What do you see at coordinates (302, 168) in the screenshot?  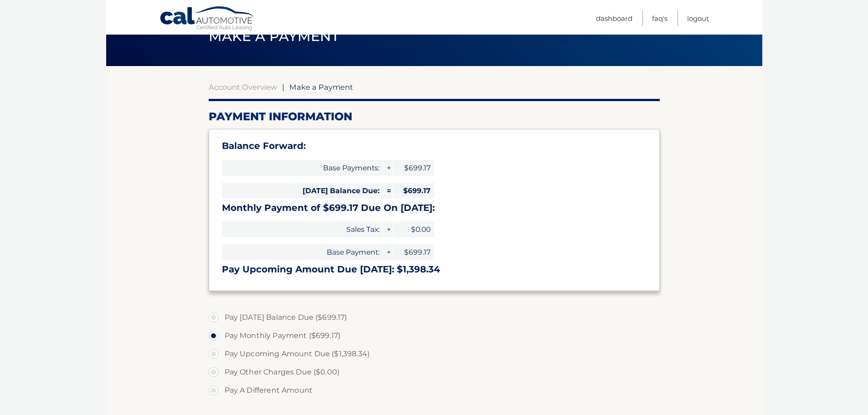 I see `span: Base Payments:` at bounding box center [302, 168].